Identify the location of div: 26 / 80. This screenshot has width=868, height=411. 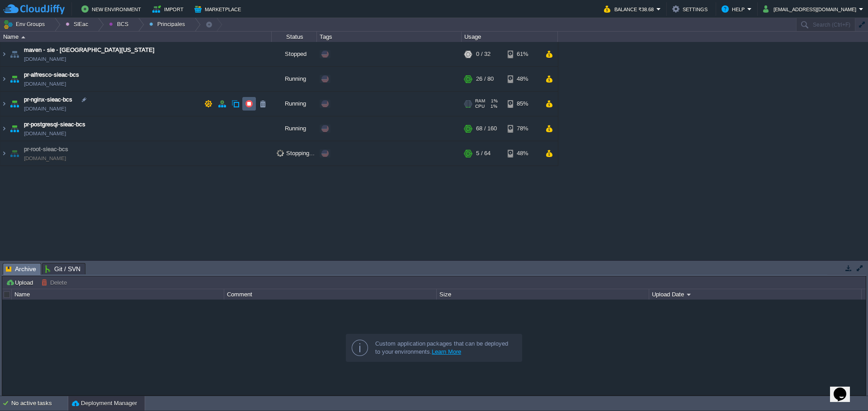
(485, 79).